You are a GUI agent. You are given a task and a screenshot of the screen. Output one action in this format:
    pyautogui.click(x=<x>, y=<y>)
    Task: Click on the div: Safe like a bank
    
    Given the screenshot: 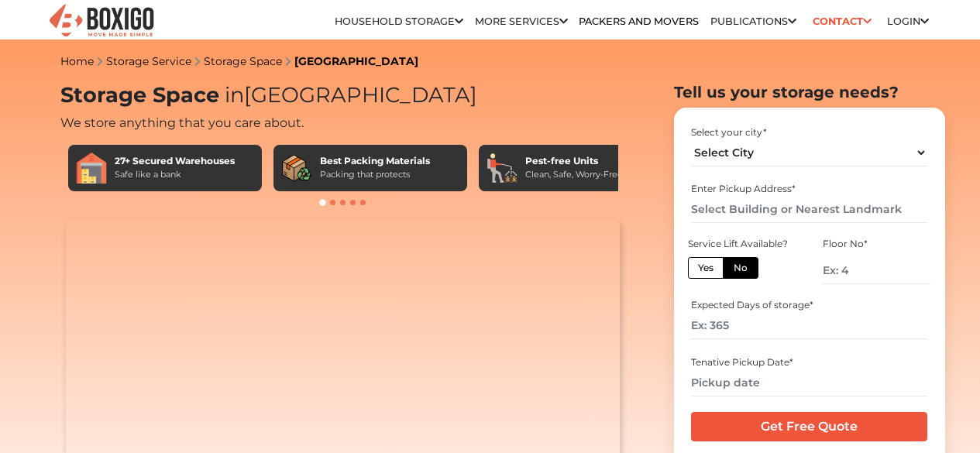 What is the action you would take?
    pyautogui.click(x=174, y=174)
    